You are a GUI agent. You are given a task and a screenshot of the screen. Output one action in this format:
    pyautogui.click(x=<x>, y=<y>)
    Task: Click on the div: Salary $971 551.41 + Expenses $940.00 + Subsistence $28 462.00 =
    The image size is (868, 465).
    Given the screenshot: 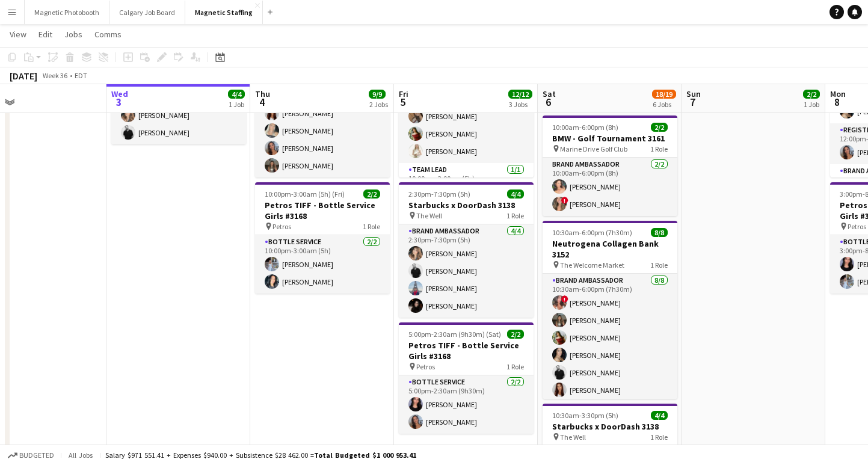 What is the action you would take?
    pyautogui.click(x=260, y=454)
    